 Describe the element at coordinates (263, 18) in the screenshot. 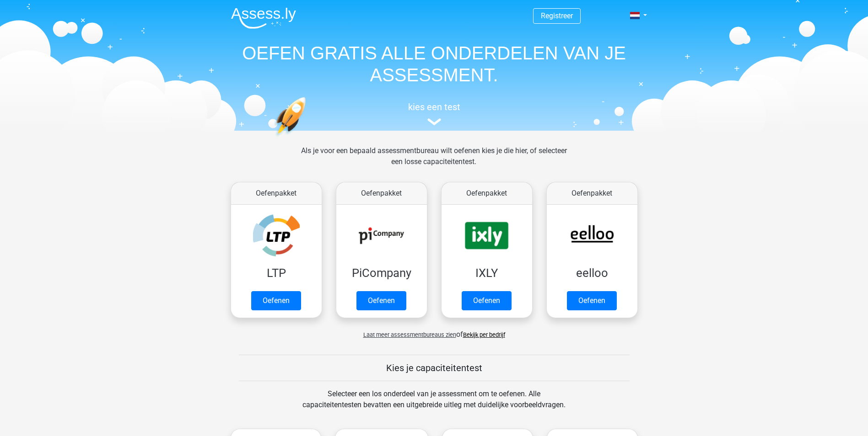

I see `img: Assessly` at that location.